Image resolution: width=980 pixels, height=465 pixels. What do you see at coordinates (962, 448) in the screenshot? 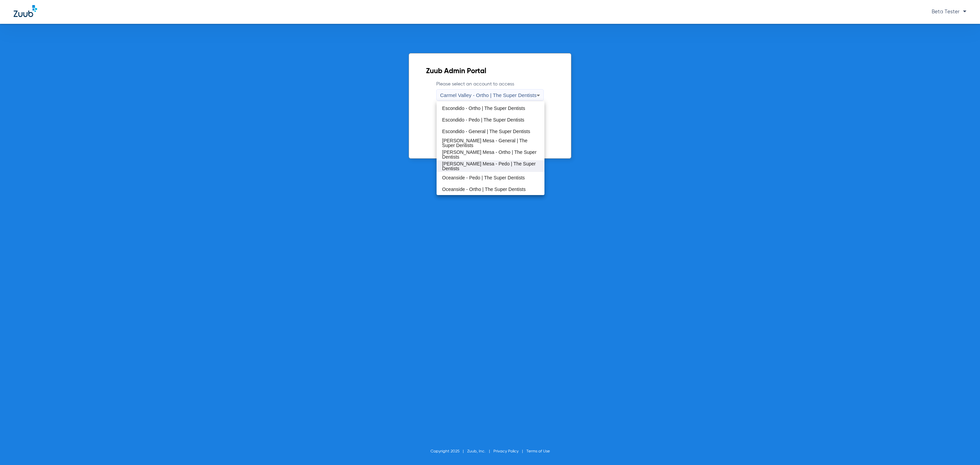
I see `div: Chat Widget` at bounding box center [962, 448].